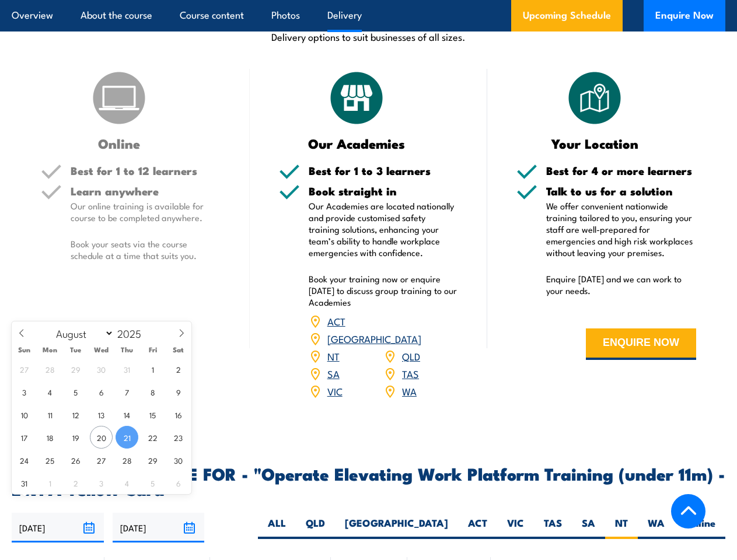 The width and height of the screenshot is (737, 560). What do you see at coordinates (409, 391) in the screenshot?
I see `a: WA` at bounding box center [409, 391].